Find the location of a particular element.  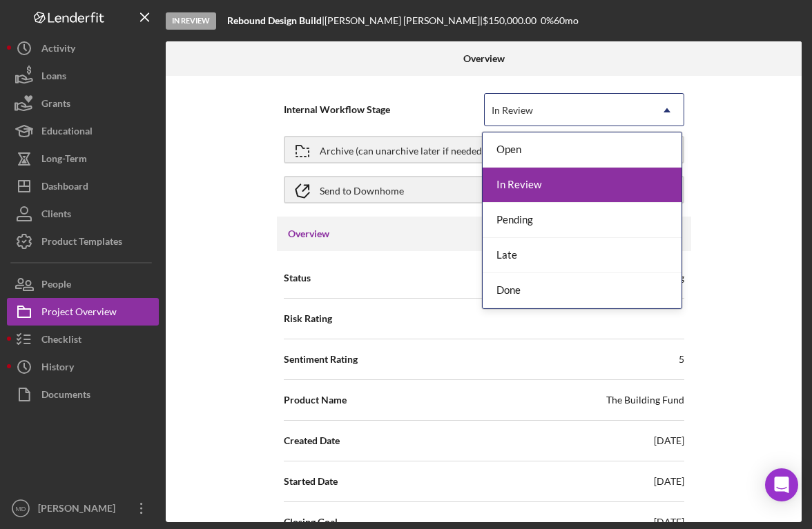

a: Loans is located at coordinates (83, 76).